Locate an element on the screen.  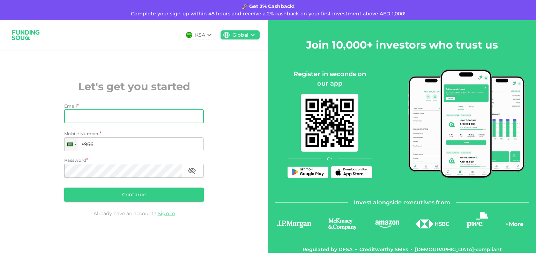
a: logo is located at coordinates (26, 35).